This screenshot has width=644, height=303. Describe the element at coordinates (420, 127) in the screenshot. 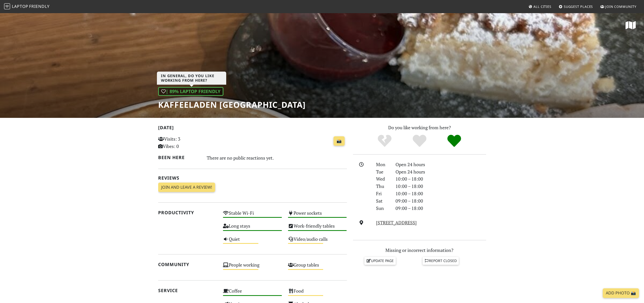

I see `p: Do you like working from here?` at that location.